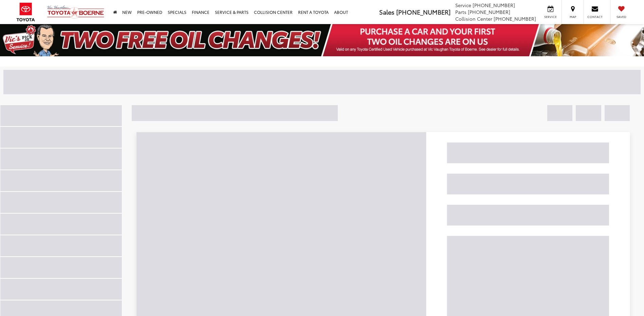 This screenshot has width=644, height=316. What do you see at coordinates (474, 18) in the screenshot?
I see `span: Collision Center` at bounding box center [474, 18].